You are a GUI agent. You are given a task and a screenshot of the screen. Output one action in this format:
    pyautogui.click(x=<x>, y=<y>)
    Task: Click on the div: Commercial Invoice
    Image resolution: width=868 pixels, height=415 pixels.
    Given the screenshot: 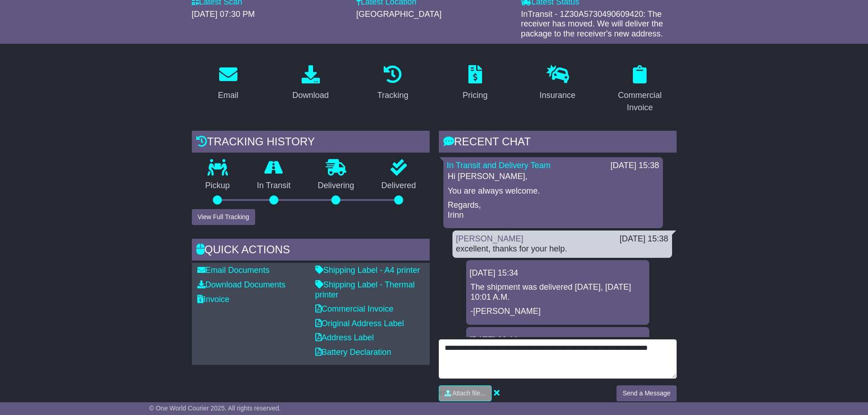 What is the action you would take?
    pyautogui.click(x=640, y=101)
    